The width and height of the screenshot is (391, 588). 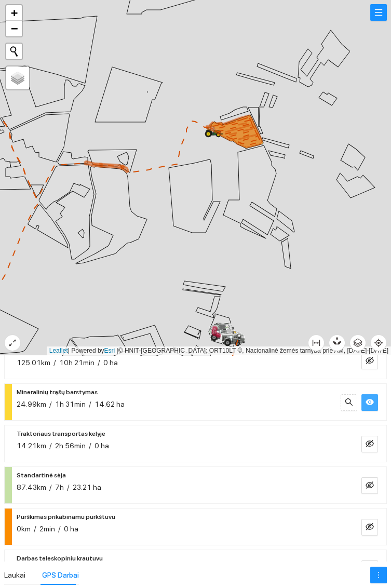 What do you see at coordinates (77, 363) in the screenshot?
I see `span: 10h 21min` at bounding box center [77, 363].